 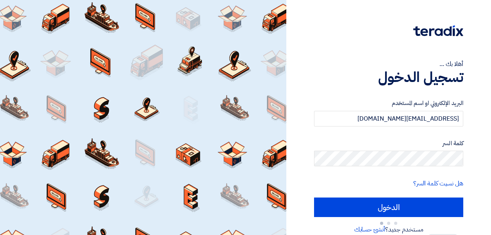 What do you see at coordinates (389, 143) in the screenshot?
I see `label: كلمة السر` at bounding box center [389, 143].